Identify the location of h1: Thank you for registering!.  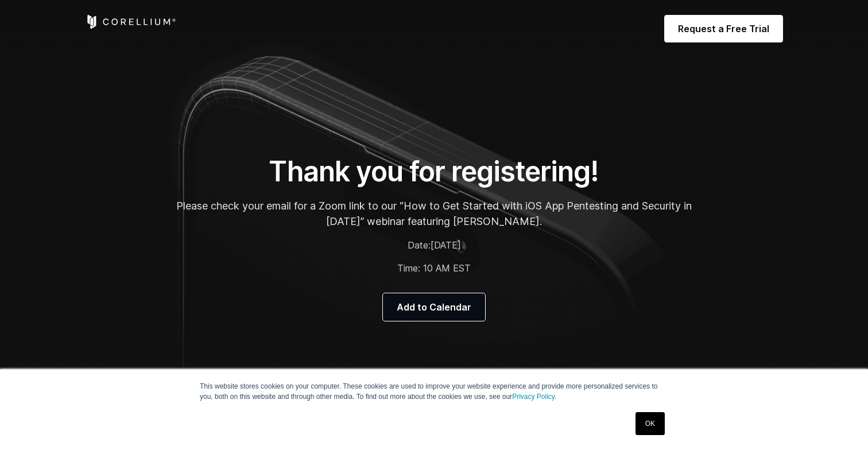
(434, 171).